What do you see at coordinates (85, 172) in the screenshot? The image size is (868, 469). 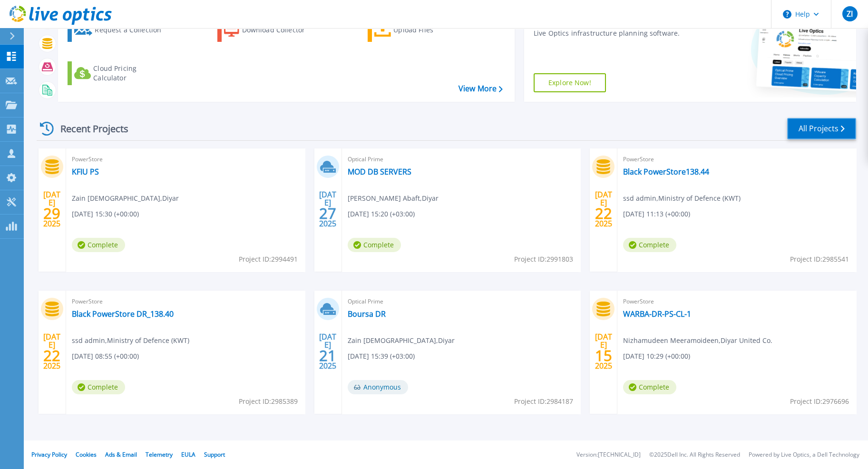 I see `a: KFIU PS` at bounding box center [85, 172].